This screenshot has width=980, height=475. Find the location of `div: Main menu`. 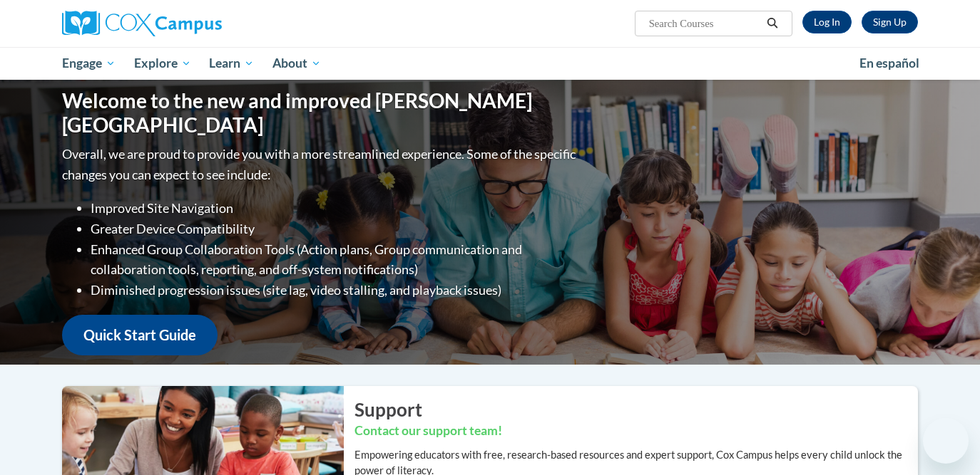

div: Main menu is located at coordinates (490, 63).